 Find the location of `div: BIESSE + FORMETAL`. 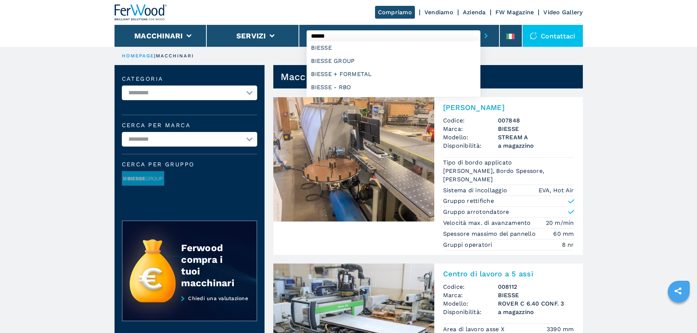

div: BIESSE + FORMETAL is located at coordinates (393, 74).